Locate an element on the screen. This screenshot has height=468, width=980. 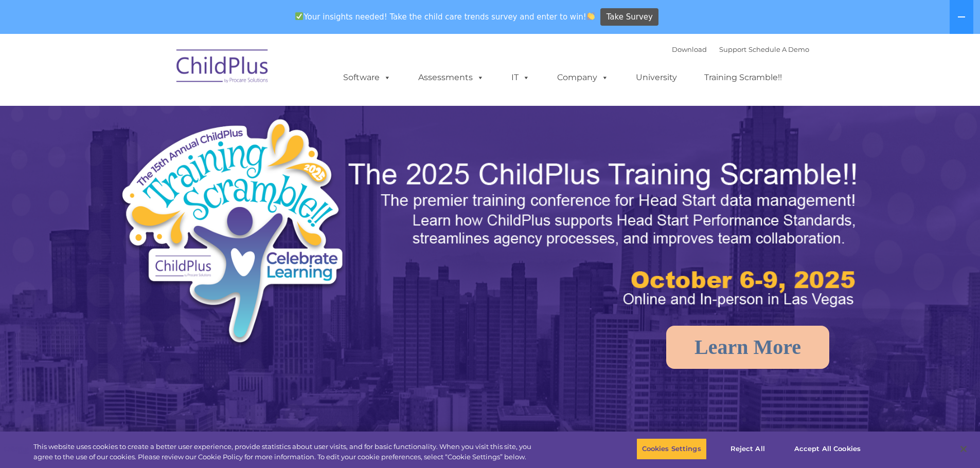
button: Cookies Settings is located at coordinates (672, 449).